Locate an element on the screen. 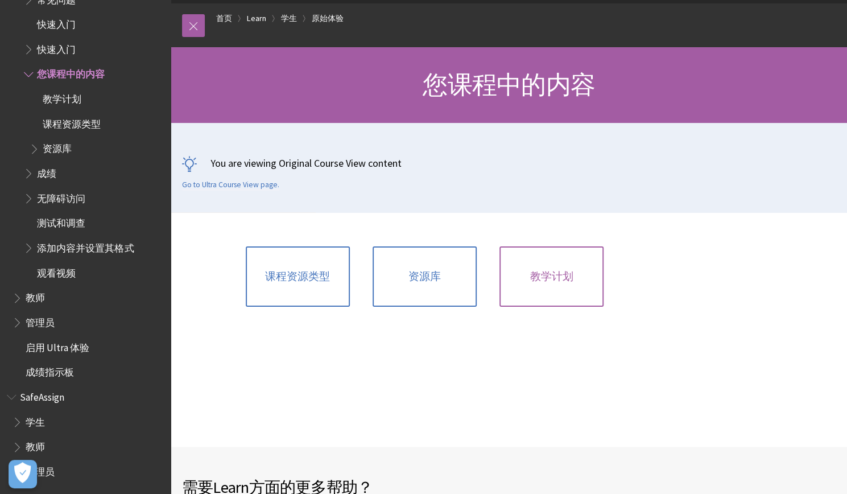 This screenshot has width=847, height=494. span: 成绩 is located at coordinates (47, 171).